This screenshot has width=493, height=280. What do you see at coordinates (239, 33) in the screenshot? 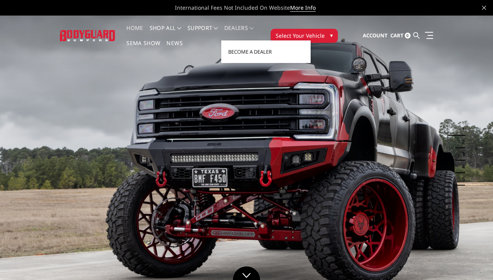
I see `a: Dealers` at bounding box center [239, 33].